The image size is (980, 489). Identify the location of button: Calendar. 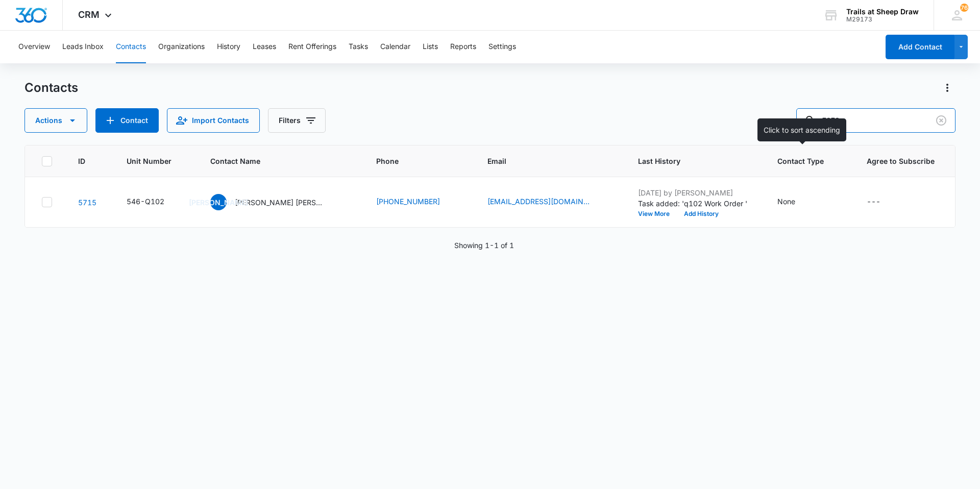
(395, 47).